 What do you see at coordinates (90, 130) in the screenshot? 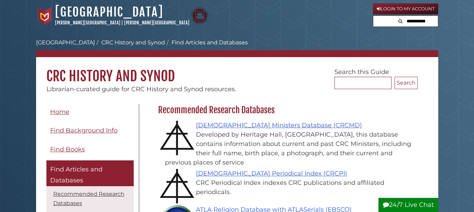
I see `a: Find Background Info` at bounding box center [90, 130].